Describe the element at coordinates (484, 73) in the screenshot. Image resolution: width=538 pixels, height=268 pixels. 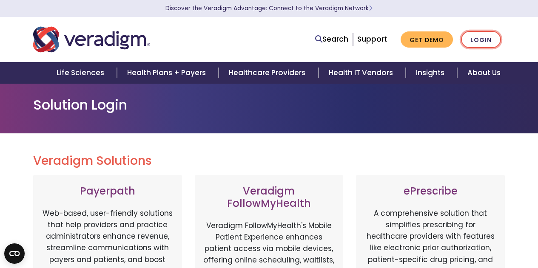
I see `a: About Us` at that location.